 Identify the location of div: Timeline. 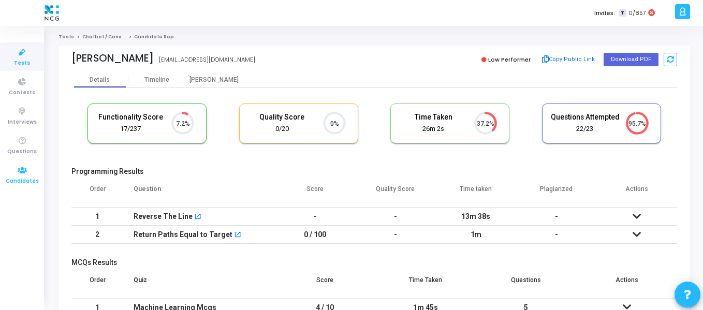
(157, 80).